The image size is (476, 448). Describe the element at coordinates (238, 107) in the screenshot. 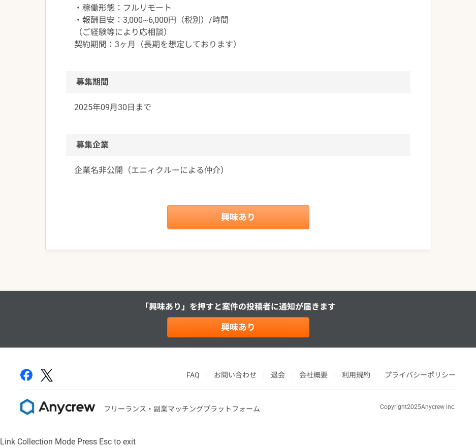

I see `p: 2025年09月30日まで` at that location.